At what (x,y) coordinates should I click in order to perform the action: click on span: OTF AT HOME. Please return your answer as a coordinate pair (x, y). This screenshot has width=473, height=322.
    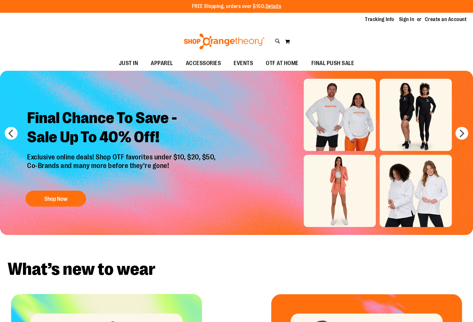
    Looking at the image, I should click on (282, 63).